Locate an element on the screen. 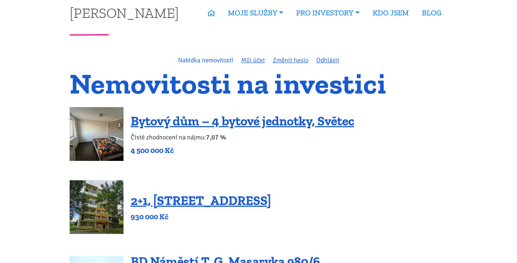 The image size is (517, 263). h1: Nemovitosti na investici is located at coordinates (258, 84).